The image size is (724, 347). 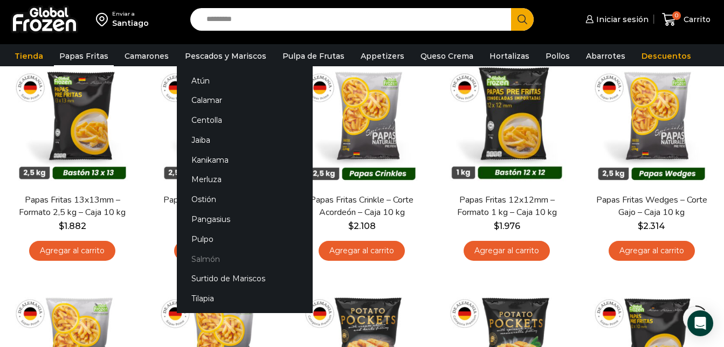 What do you see at coordinates (361, 226) in the screenshot?
I see `bdi: 2.108` at bounding box center [361, 226].